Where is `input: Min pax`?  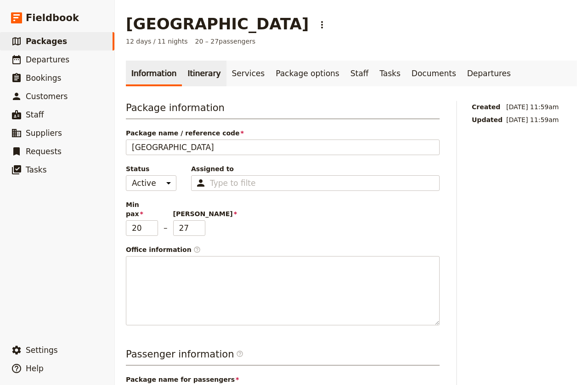 input: Min pax is located at coordinates (142, 228).